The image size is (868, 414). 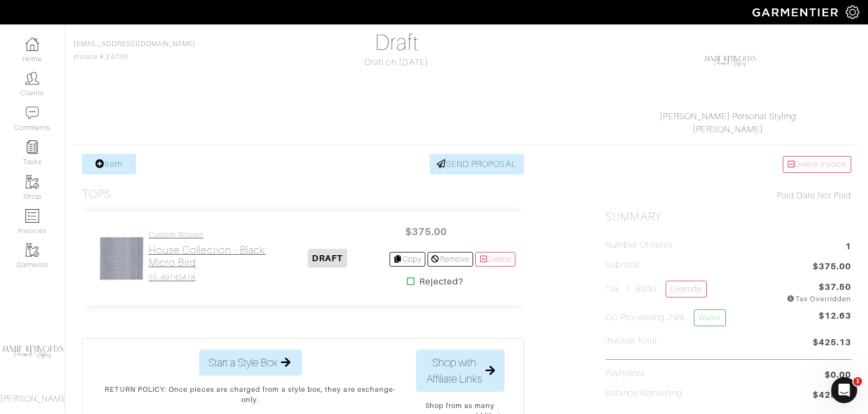 What do you see at coordinates (207, 256) in the screenshot?
I see `h2: House Collection - Black Micro Bird` at bounding box center [207, 256].